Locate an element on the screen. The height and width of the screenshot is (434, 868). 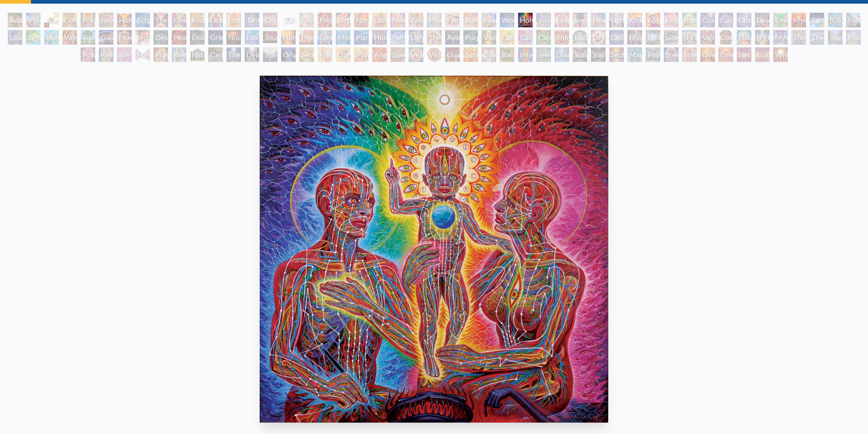
div: Despair is located at coordinates (161, 38).